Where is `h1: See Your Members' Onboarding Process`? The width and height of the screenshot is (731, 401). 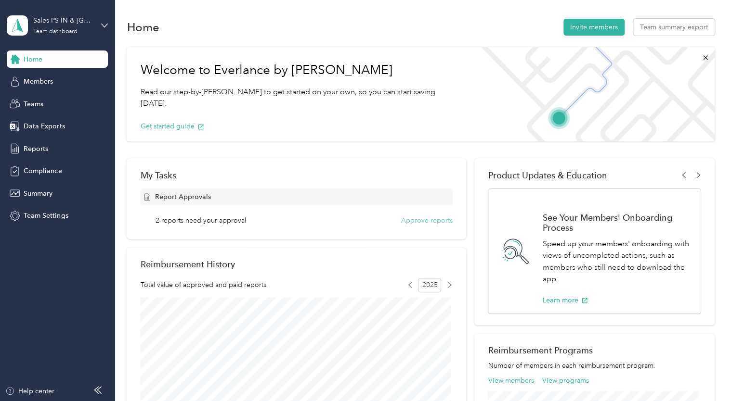 h1: See Your Members' Onboarding Process is located at coordinates (616, 223).